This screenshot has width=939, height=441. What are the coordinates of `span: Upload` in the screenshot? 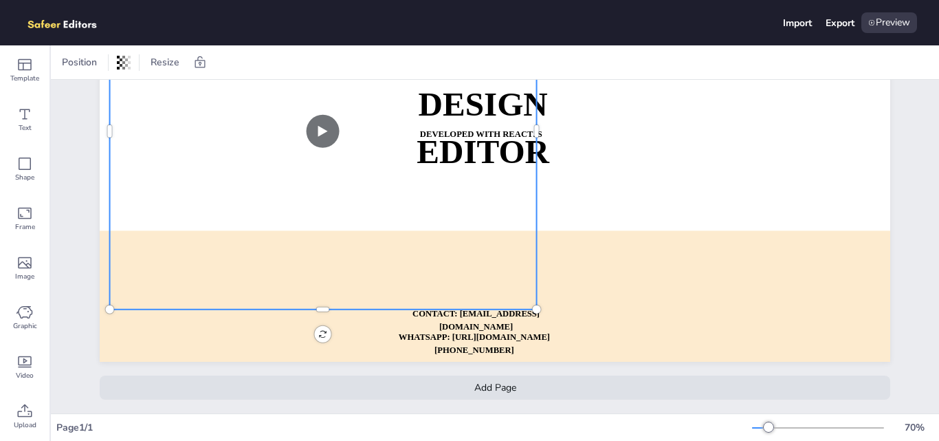 It's located at (25, 425).